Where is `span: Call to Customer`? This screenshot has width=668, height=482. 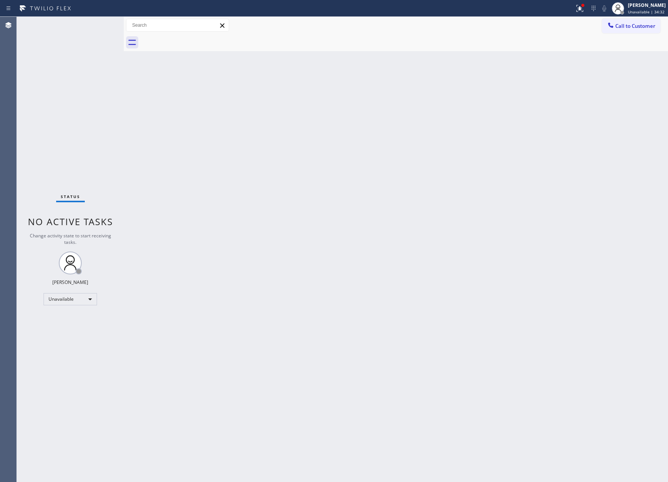 span: Call to Customer is located at coordinates (635, 26).